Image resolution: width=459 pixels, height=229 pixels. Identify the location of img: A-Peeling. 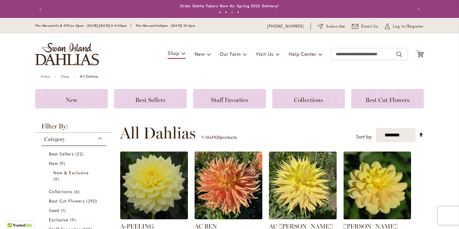
(154, 185).